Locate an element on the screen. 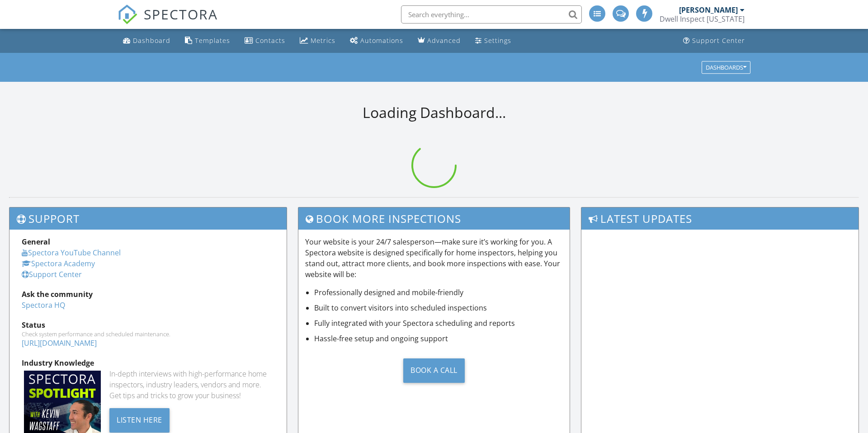  a: Spectora Academy is located at coordinates (59, 264).